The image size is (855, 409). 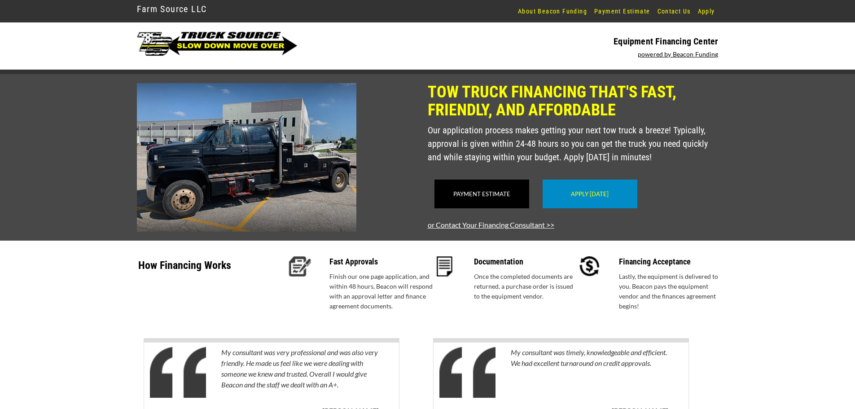 I want to click on img: TruckStoreLogo-Horizontal.png, so click(x=217, y=44).